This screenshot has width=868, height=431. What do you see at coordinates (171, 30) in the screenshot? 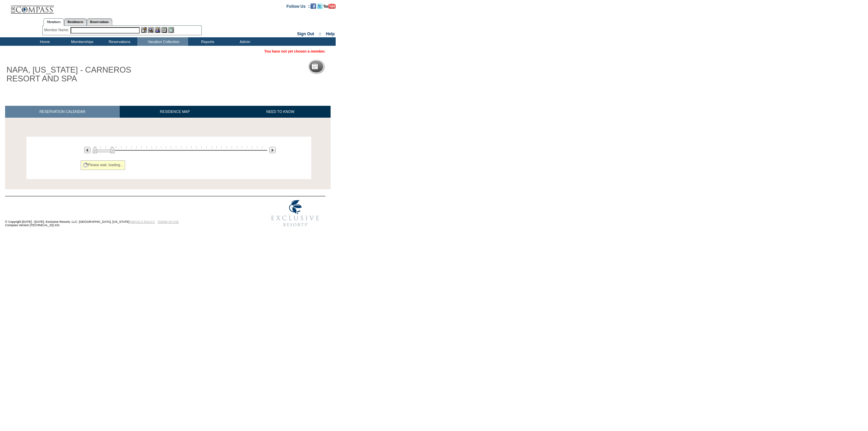
I see `img: b_calculator.gif` at bounding box center [171, 30].